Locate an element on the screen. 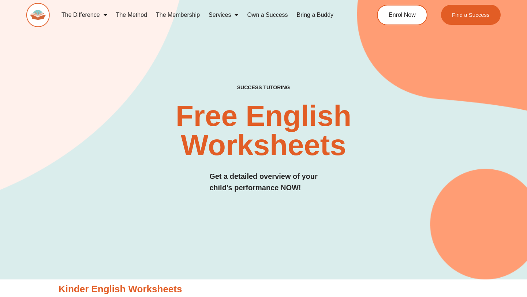 The width and height of the screenshot is (527, 297). a: Find a Success is located at coordinates (470, 15).